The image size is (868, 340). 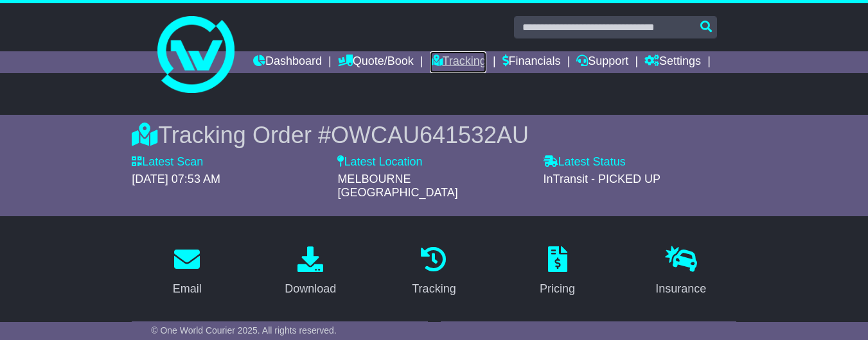 What do you see at coordinates (310, 289) in the screenshot?
I see `div: Download` at bounding box center [310, 289].